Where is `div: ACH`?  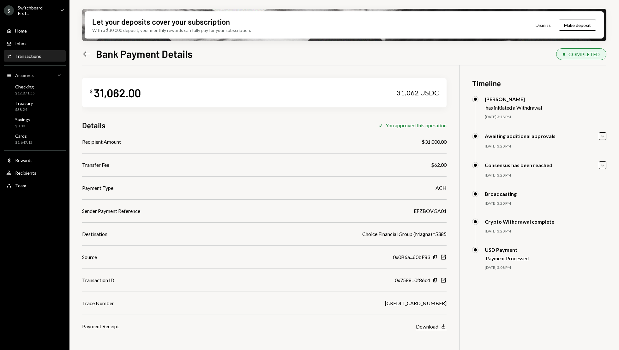 div: ACH is located at coordinates (441, 188).